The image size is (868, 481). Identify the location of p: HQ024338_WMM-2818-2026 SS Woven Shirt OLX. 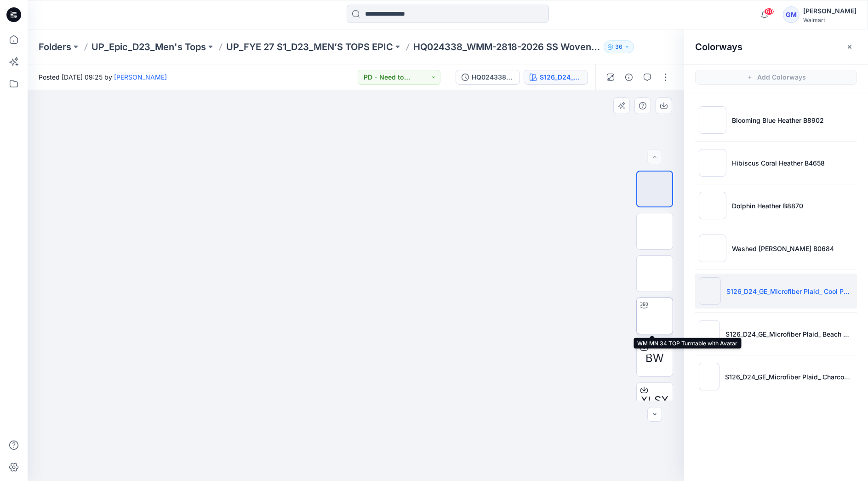
(507, 47).